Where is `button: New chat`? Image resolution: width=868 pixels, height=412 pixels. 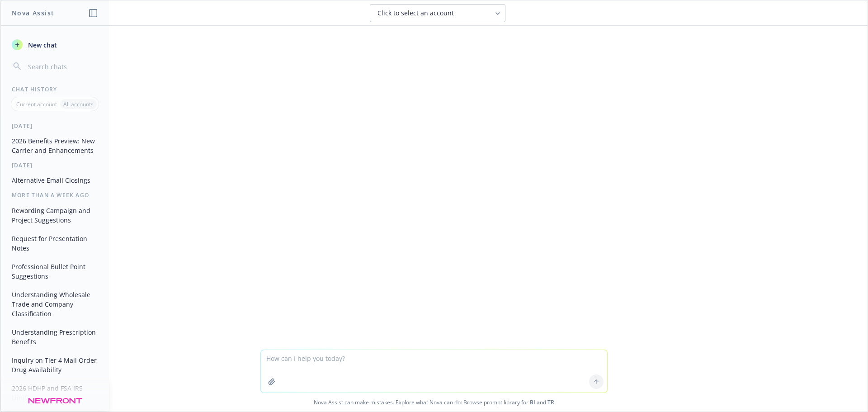 button: New chat is located at coordinates (55, 44).